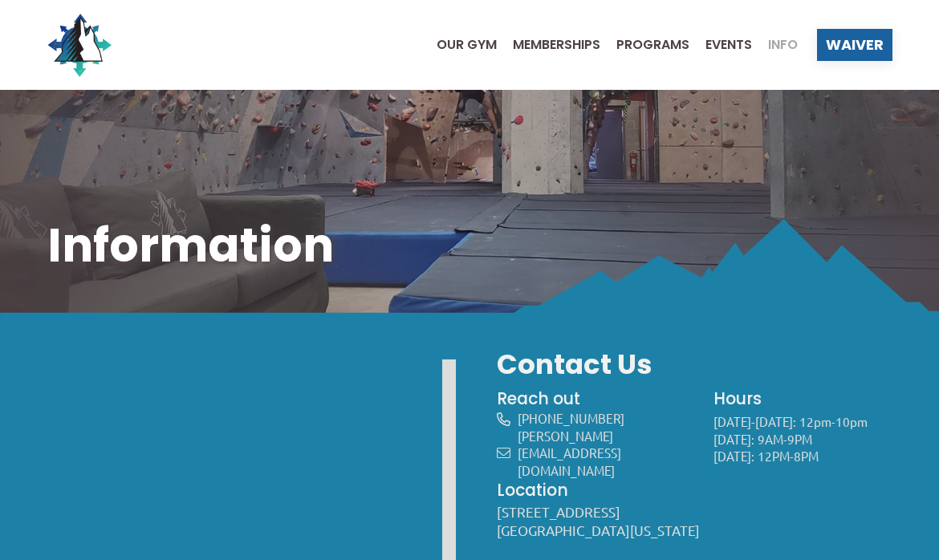 Image resolution: width=939 pixels, height=560 pixels. What do you see at coordinates (729, 45) in the screenshot?
I see `span: Events` at bounding box center [729, 45].